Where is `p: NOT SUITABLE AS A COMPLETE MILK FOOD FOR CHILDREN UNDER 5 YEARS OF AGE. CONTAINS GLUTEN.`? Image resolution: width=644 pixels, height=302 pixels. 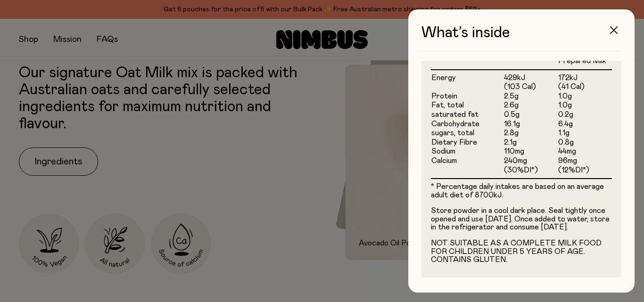 p: NOT SUITABLE AS A COMPLETE MILK FOOD FOR CHILDREN UNDER 5 YEARS OF AGE. CONTAINS GLUTEN. is located at coordinates (521, 252).